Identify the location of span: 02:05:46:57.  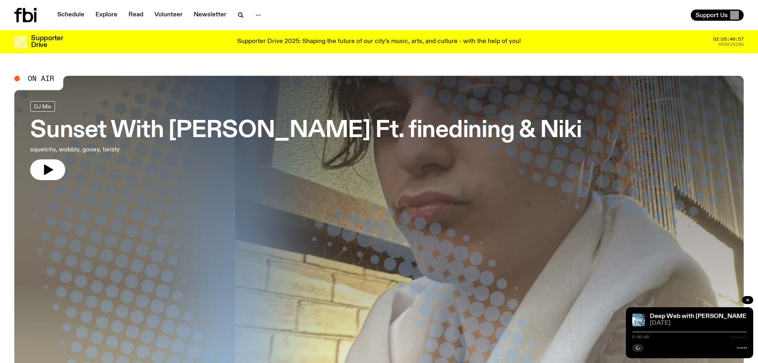
(729, 39).